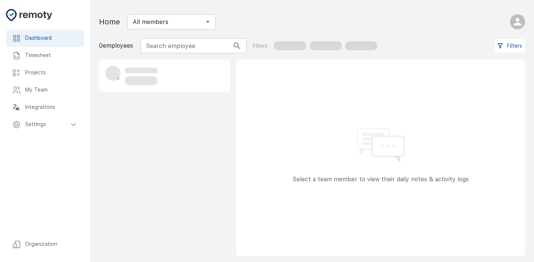 The image size is (534, 262). What do you see at coordinates (51, 73) in the screenshot?
I see `h6: Projects` at bounding box center [51, 73].